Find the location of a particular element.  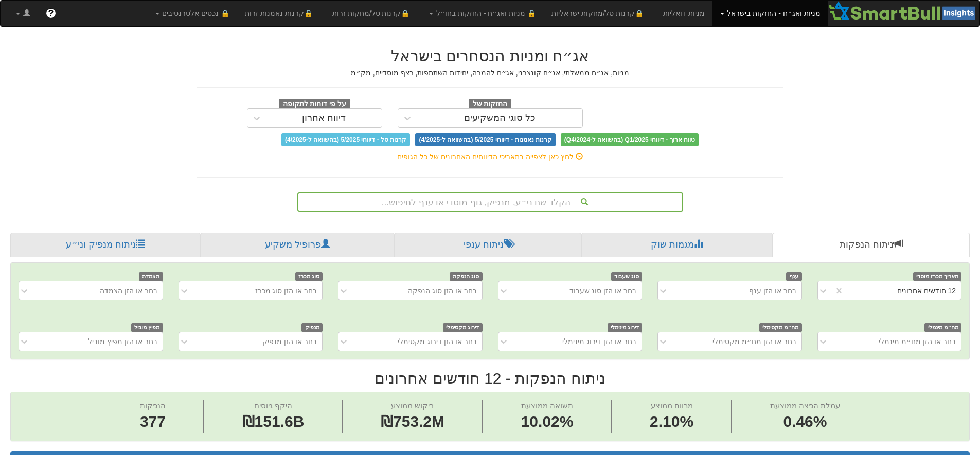

a: מגמות שוק is located at coordinates (676, 245).